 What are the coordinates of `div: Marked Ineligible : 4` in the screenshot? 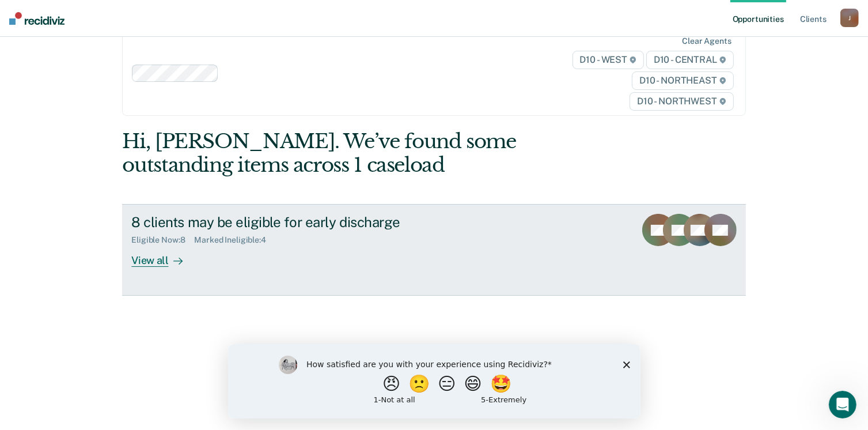 It's located at (234, 239).